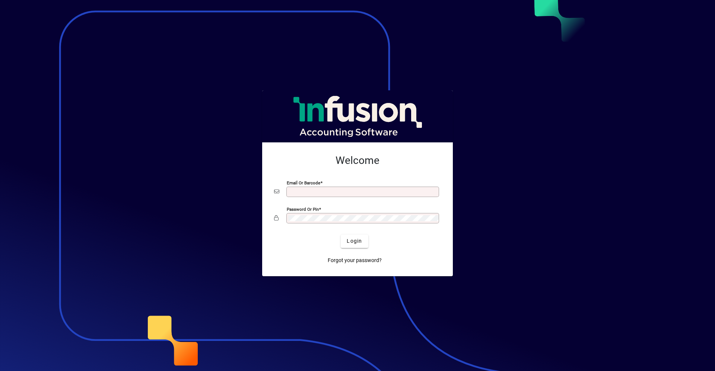 Image resolution: width=715 pixels, height=371 pixels. Describe the element at coordinates (354, 261) in the screenshot. I see `a: Forgot your password?` at that location.